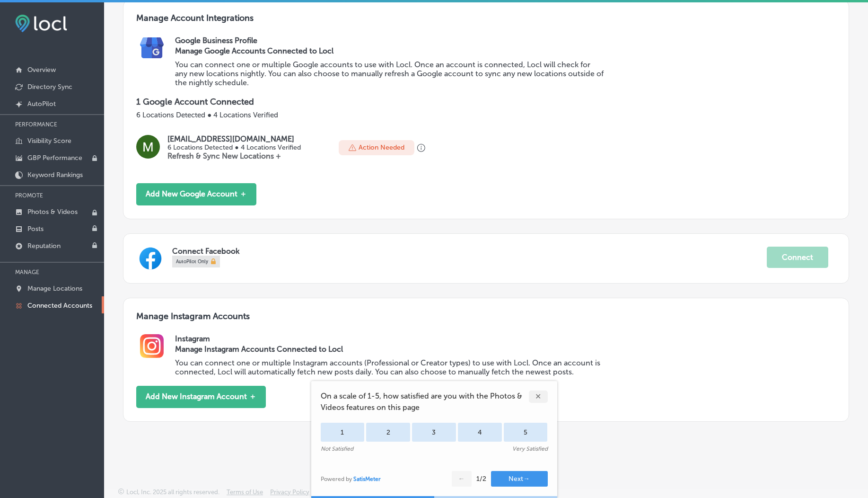  Describe the element at coordinates (55, 175) in the screenshot. I see `p: Keyword Rankings` at that location.